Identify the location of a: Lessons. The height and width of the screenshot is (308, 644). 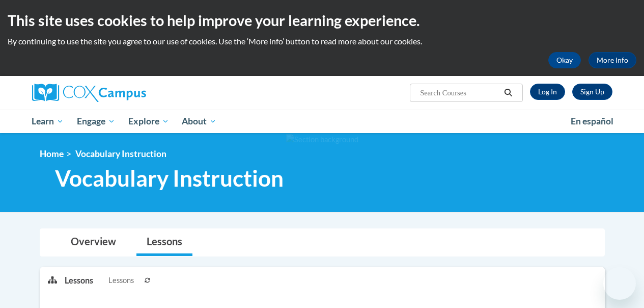
(164, 242).